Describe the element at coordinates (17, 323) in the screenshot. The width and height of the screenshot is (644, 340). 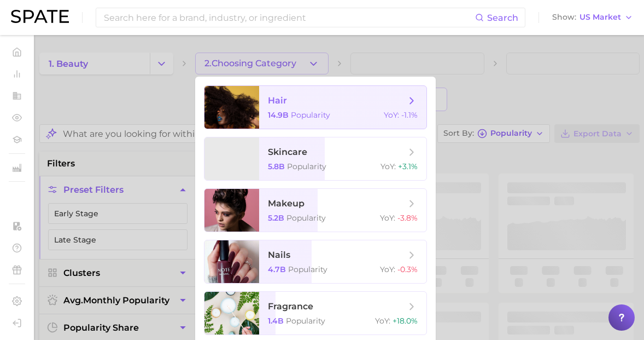
I see `a: Log out. Currently logged in with e-mail amanda.pittman@loreal.com.` at that location.